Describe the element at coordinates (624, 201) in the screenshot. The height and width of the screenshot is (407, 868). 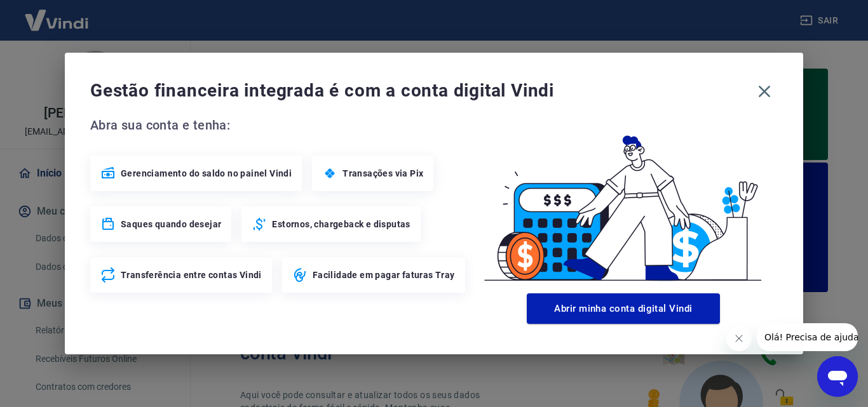
I see `img: Good Billing` at that location.